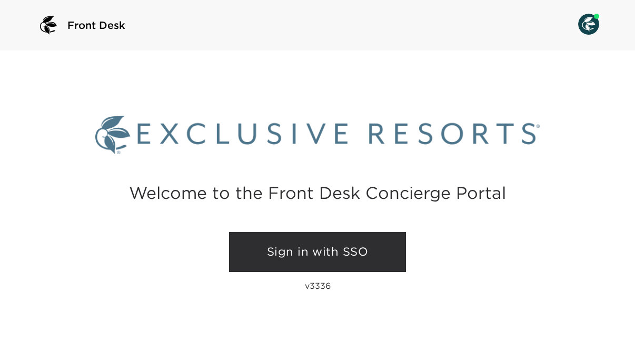 This screenshot has width=635, height=364. I want to click on h2: Welcome to the Front Desk Concierge Portal, so click(318, 193).